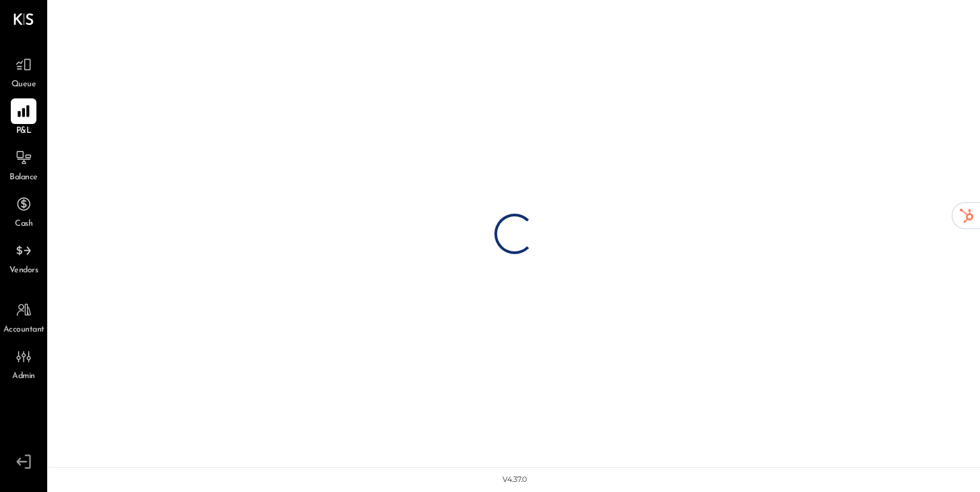  Describe the element at coordinates (24, 118) in the screenshot. I see `a: P&L` at that location.